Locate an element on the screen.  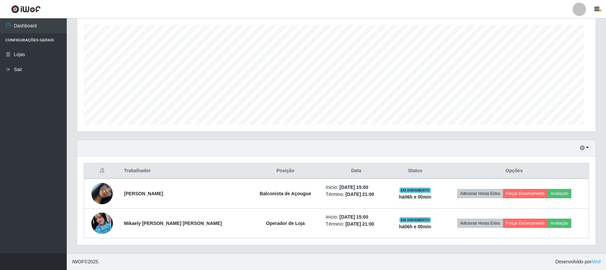
span: Desenvolvido por is located at coordinates (578, 262).